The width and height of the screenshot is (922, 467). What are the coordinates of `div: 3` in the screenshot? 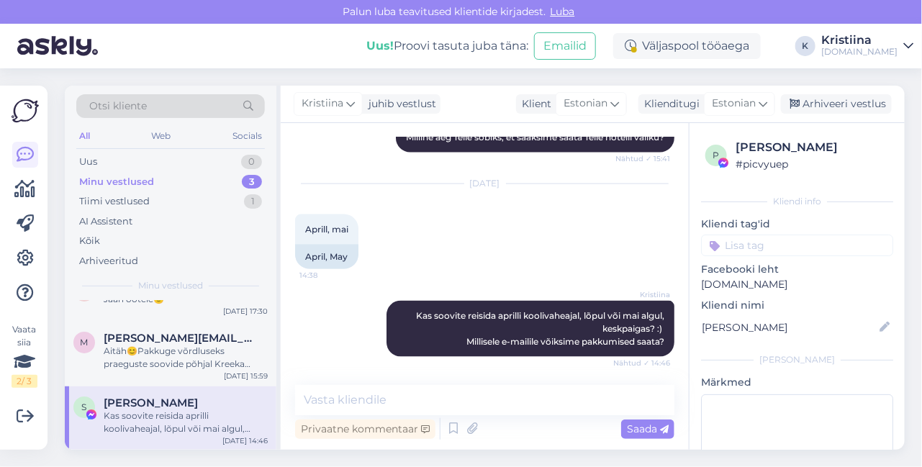 It's located at (252, 182).